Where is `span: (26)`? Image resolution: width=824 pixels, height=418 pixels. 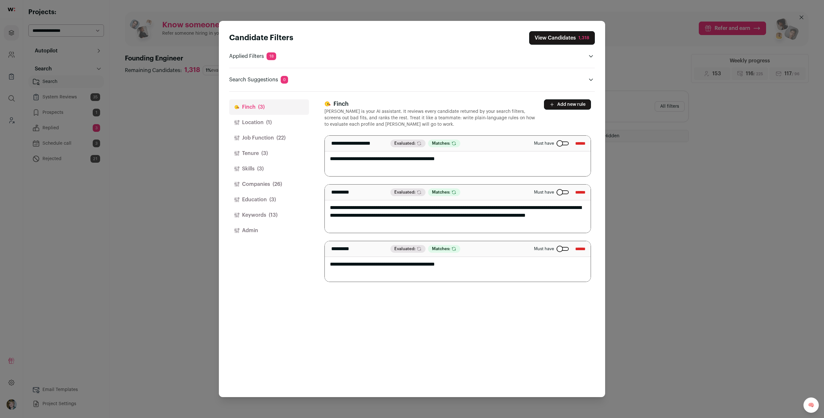 span: (26) is located at coordinates (277, 184).